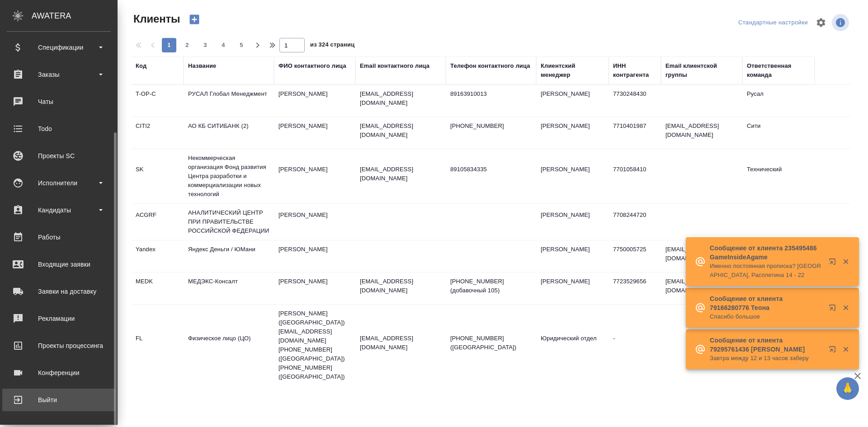 The height and width of the screenshot is (427, 868). What do you see at coordinates (59, 74) in the screenshot?
I see `div: Заказы` at bounding box center [59, 74].